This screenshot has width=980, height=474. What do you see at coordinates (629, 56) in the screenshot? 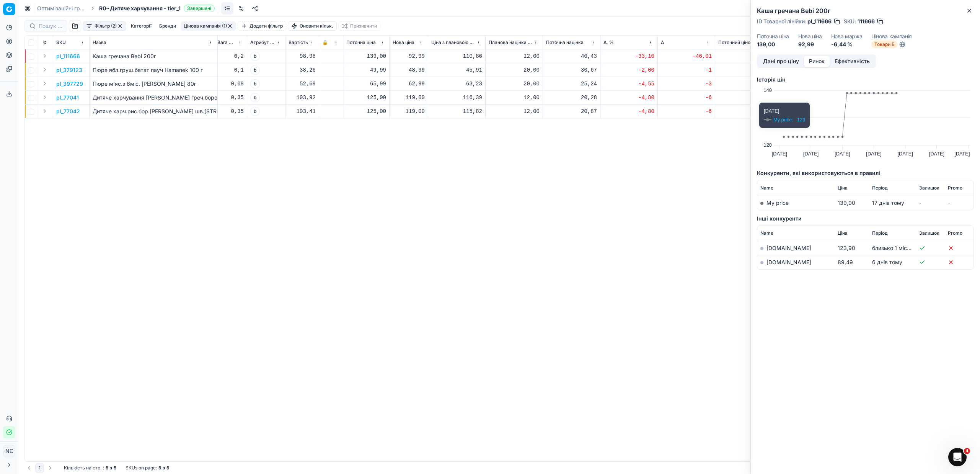
I see `div: -33,10` at bounding box center [629, 56].